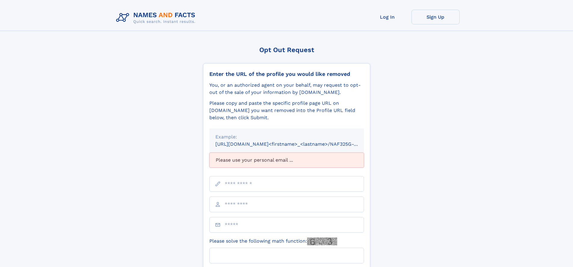  I want to click on label: Please solve the following math function:, so click(273, 241).